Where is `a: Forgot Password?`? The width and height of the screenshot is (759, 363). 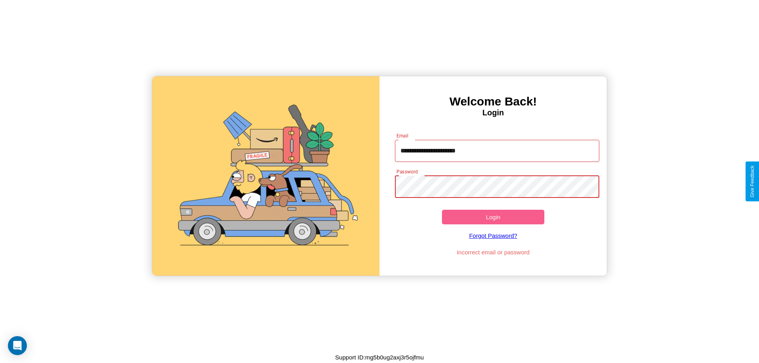
a: Forgot Password? is located at coordinates (493, 236).